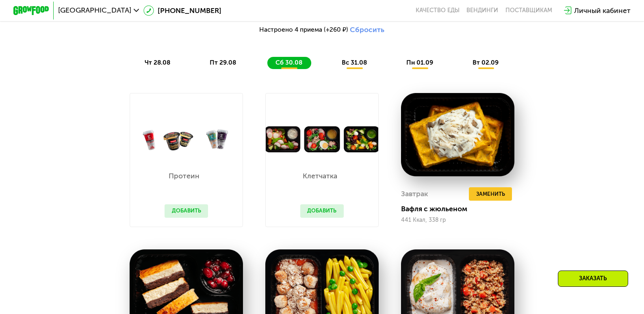 This screenshot has width=644, height=314. Describe the element at coordinates (289, 63) in the screenshot. I see `span: сб 30.08` at that location.